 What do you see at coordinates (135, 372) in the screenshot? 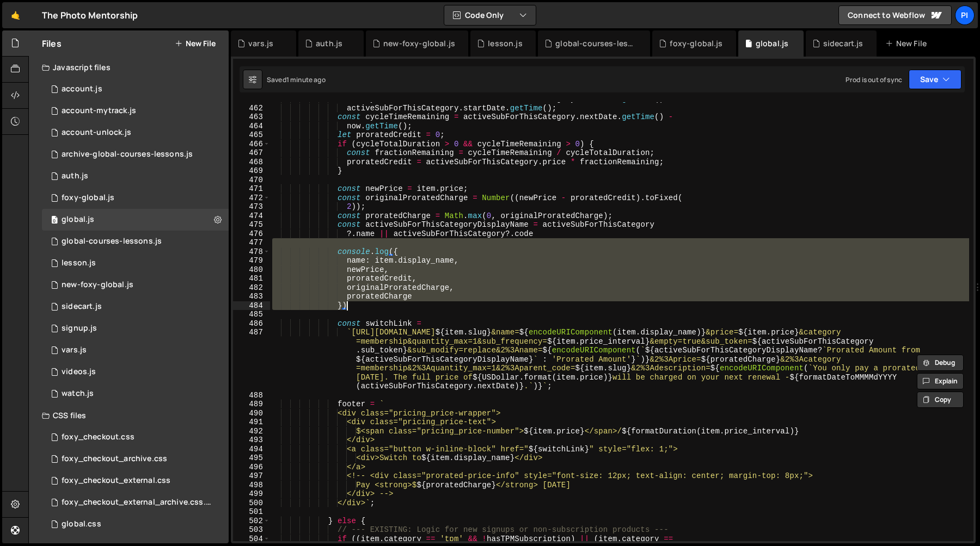
I see `div: 13533/42246.js` at bounding box center [135, 372].